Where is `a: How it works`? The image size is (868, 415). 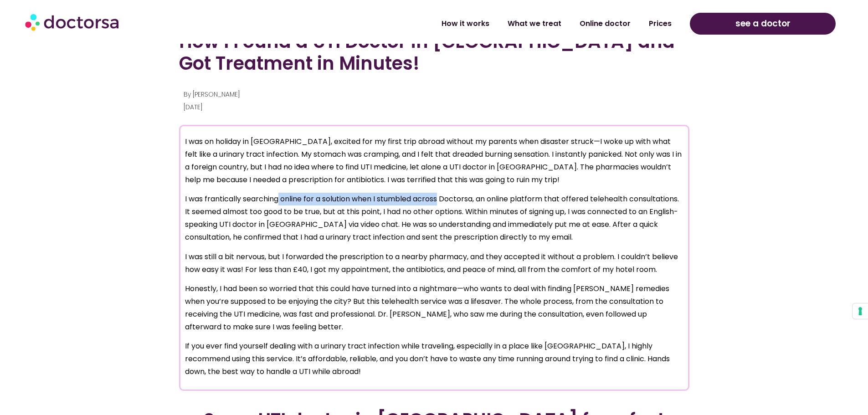 a: How it works is located at coordinates (465, 23).